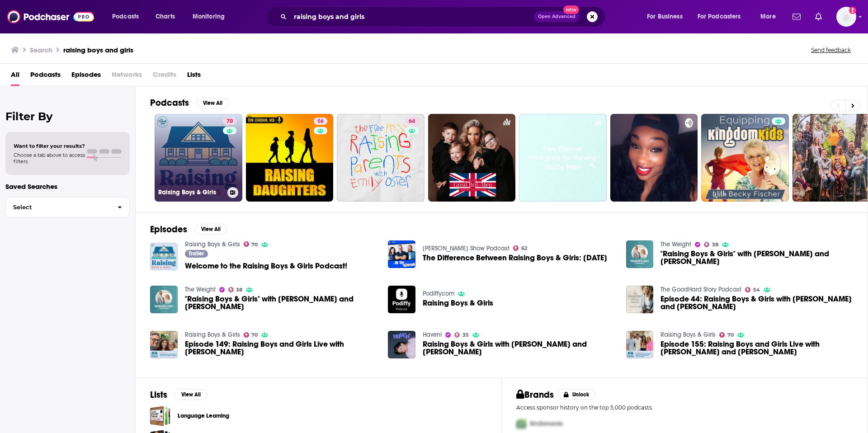 The image size is (868, 433). What do you see at coordinates (401, 254) in the screenshot?
I see `img: The Difference Between Raising Boys & Girls: January 9, 2024` at bounding box center [401, 254].